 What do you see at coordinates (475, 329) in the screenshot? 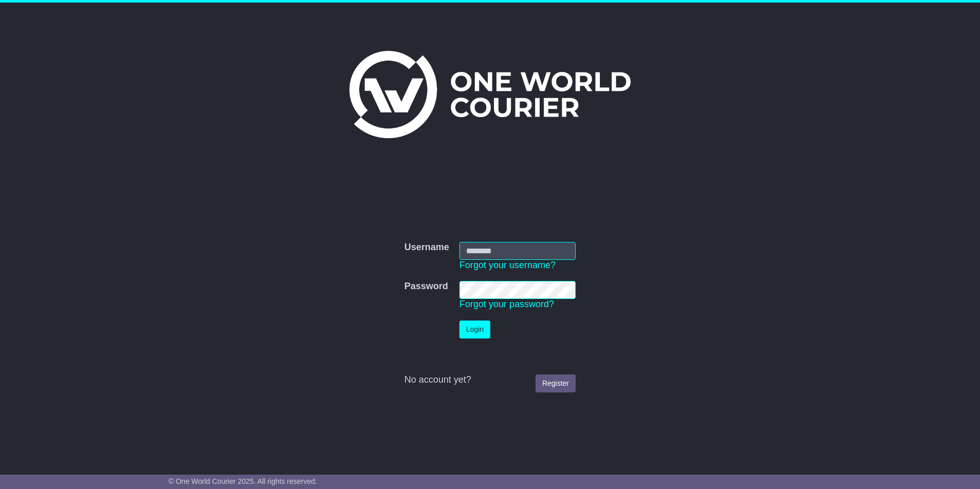
I see `button: Login` at bounding box center [475, 329].